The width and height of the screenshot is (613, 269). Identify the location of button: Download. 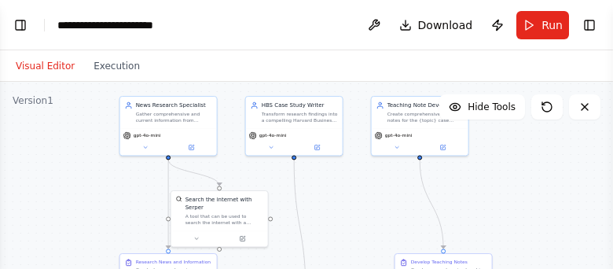
(436, 25).